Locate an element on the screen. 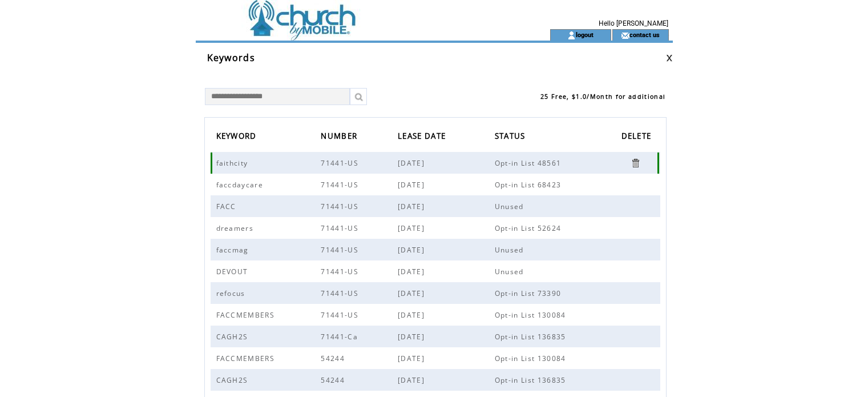 The height and width of the screenshot is (397, 868). span: Opt-in List 52624 is located at coordinates (529, 228).